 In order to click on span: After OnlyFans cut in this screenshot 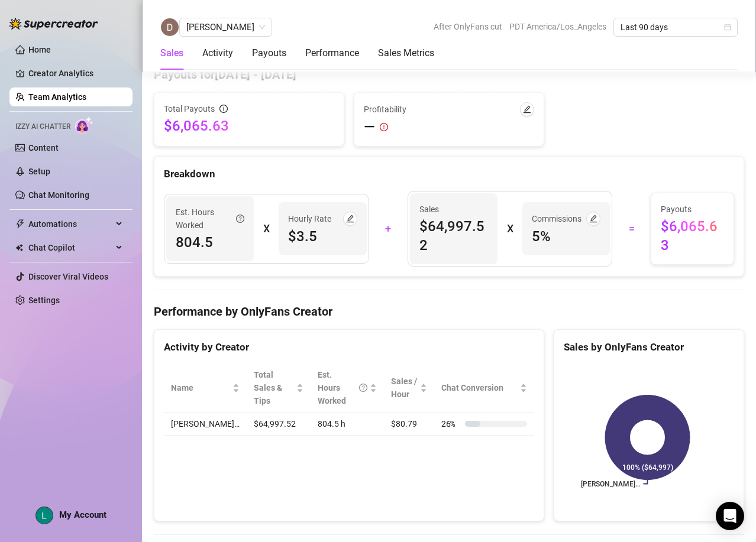, I will do `click(468, 27)`.